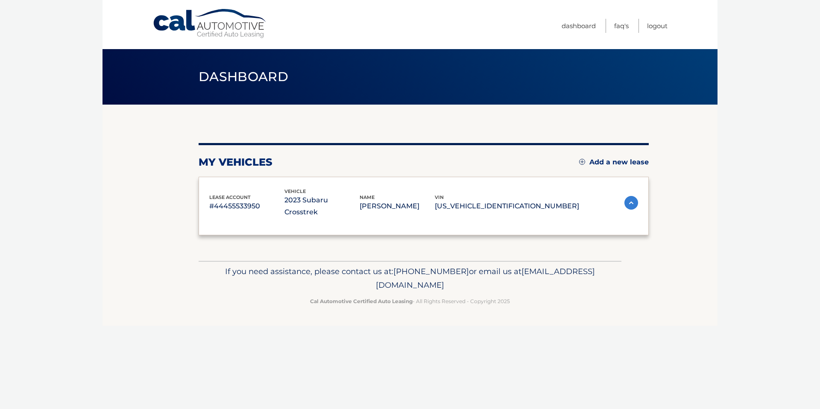 Image resolution: width=820 pixels, height=409 pixels. I want to click on span: vin, so click(439, 197).